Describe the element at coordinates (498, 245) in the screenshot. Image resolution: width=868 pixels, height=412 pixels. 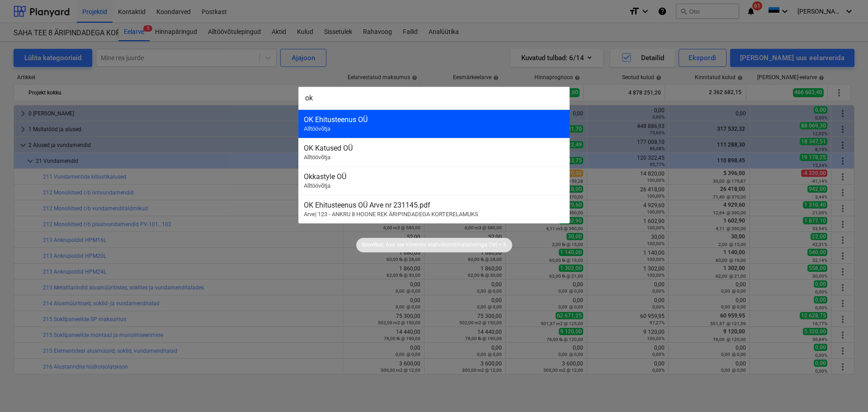
I see `p: Ctrl + K` at that location.